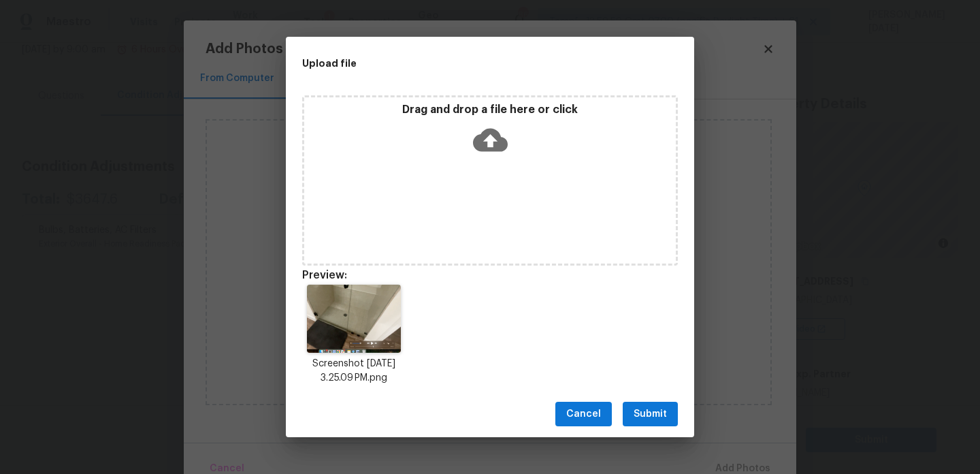 This screenshot has width=980, height=474. What do you see at coordinates (354, 319) in the screenshot?
I see `img: xdr2OQZvahElgAAAABJRU5ErkJggg==` at bounding box center [354, 319].